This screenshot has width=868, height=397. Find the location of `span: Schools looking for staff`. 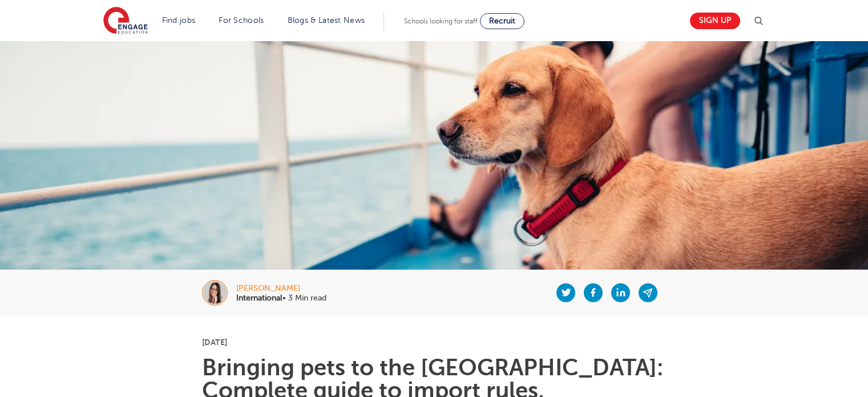

span: Schools looking for staff is located at coordinates (441, 21).